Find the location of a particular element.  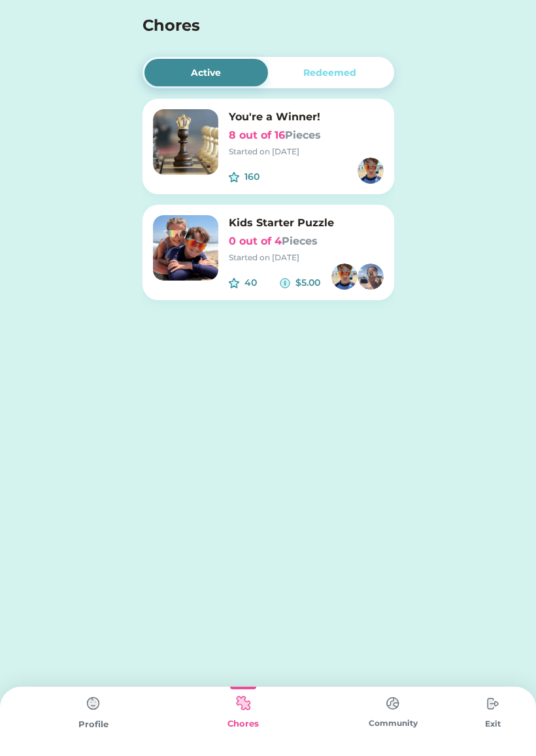

div: Chores is located at coordinates (243, 724).